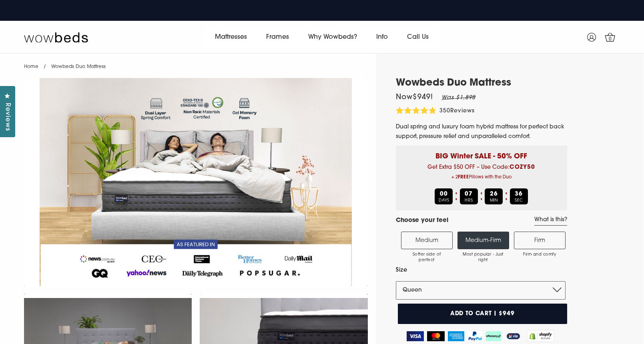 The width and height of the screenshot is (644, 344). Describe the element at coordinates (541, 336) in the screenshot. I see `img: Shopify secure badge` at that location.